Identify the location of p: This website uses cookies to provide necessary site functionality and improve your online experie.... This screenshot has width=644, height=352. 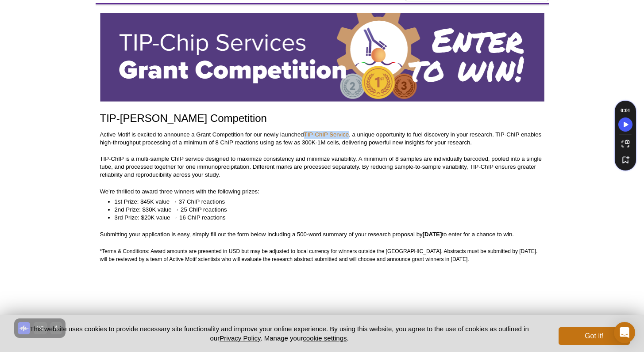
(279, 334).